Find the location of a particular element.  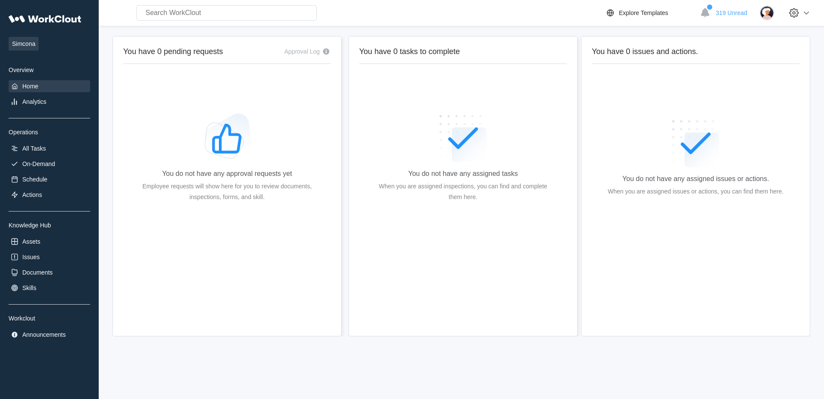

a: All Tasks is located at coordinates (49, 148).